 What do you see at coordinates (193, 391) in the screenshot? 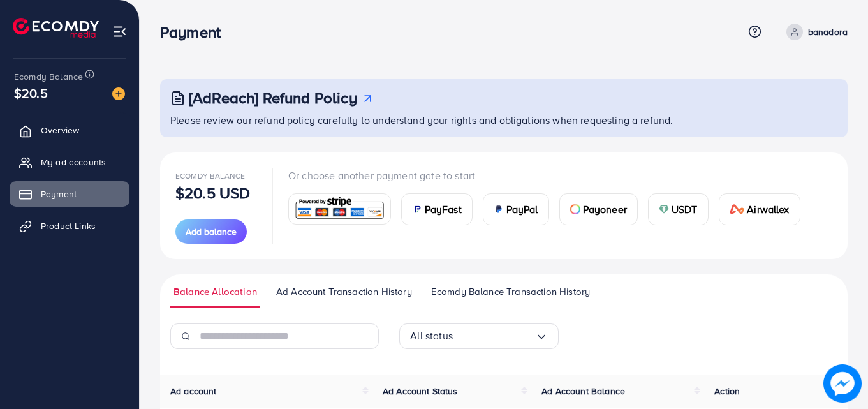
I see `span: Ad account` at bounding box center [193, 391].